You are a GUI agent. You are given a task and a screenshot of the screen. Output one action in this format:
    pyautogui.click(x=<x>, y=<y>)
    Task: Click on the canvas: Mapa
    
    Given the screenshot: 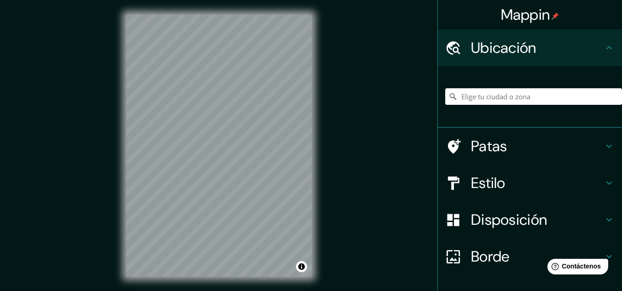 What is the action you would take?
    pyautogui.click(x=219, y=146)
    